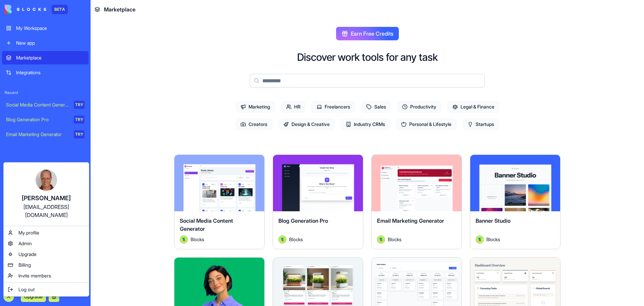  What do you see at coordinates (28, 254) in the screenshot?
I see `span: Upgrade` at bounding box center [28, 254].